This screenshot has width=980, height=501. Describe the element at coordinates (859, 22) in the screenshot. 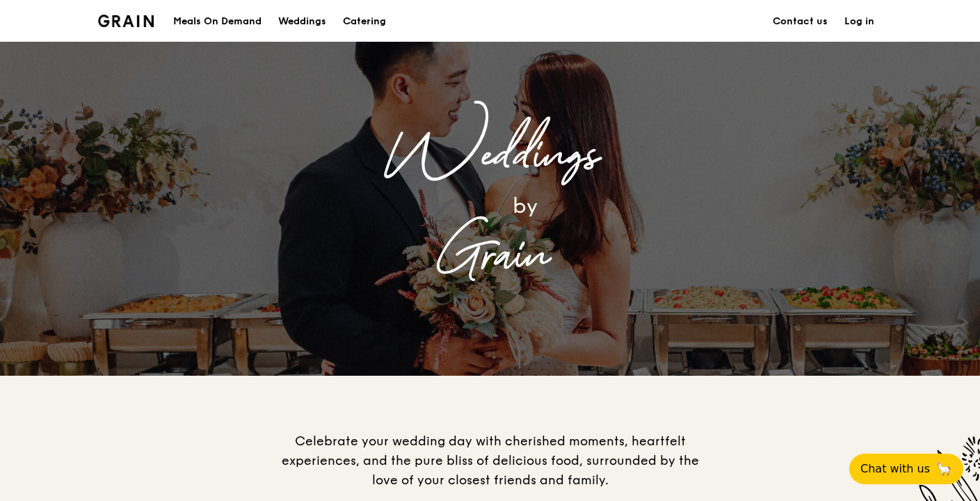

I see `a: Log in` at that location.